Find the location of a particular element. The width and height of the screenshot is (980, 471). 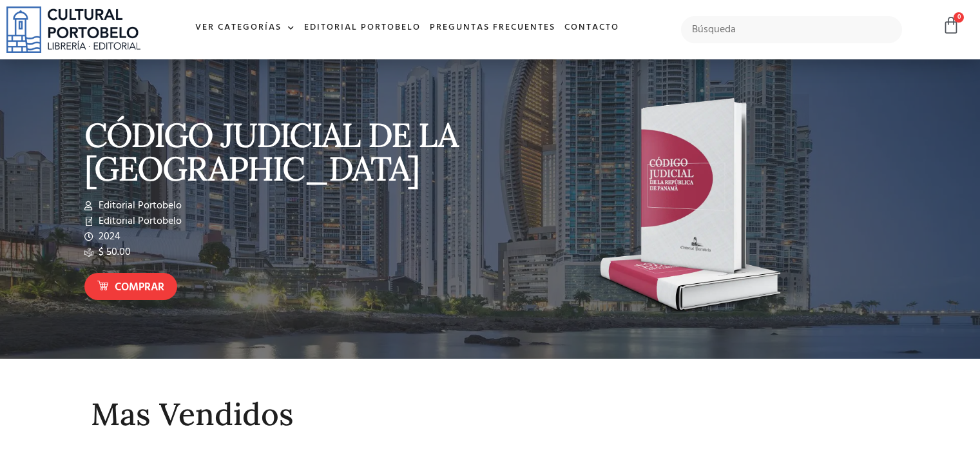

span: 2024 is located at coordinates (107, 237).